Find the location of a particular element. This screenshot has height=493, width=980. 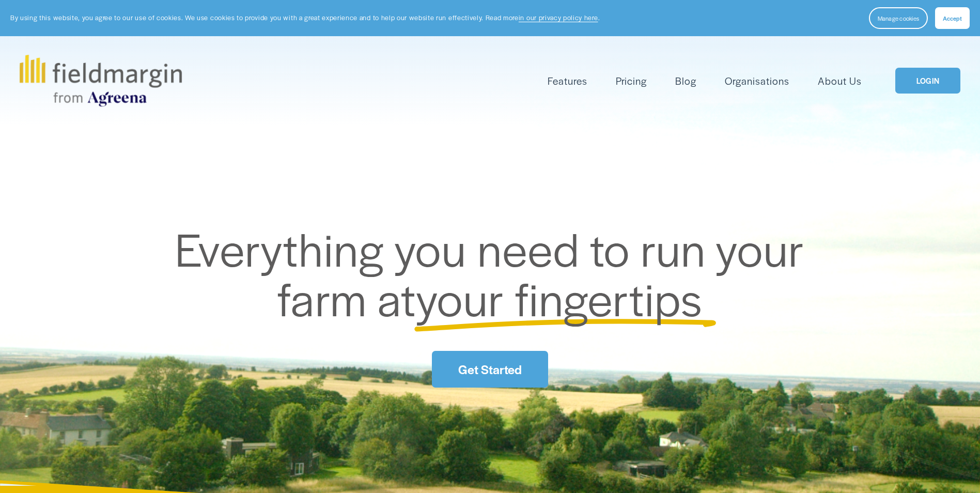

span: your fingertips is located at coordinates (559, 297).